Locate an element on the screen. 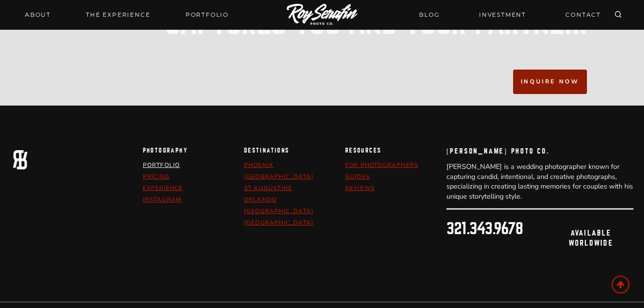 Image resolution: width=644 pixels, height=308 pixels. img: Logo of Roy Serafin Photo Co., featuring stylized text in white on a light background, representi... is located at coordinates (322, 15).